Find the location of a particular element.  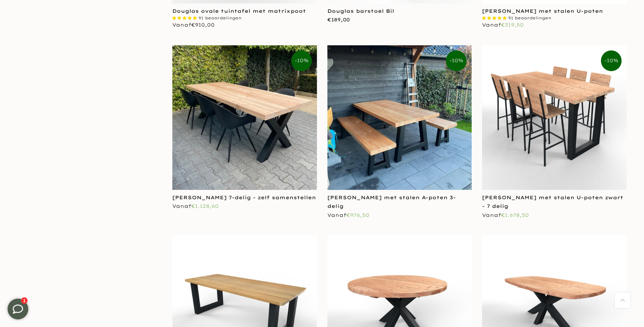

span: €1.678,50 is located at coordinates (515, 215).